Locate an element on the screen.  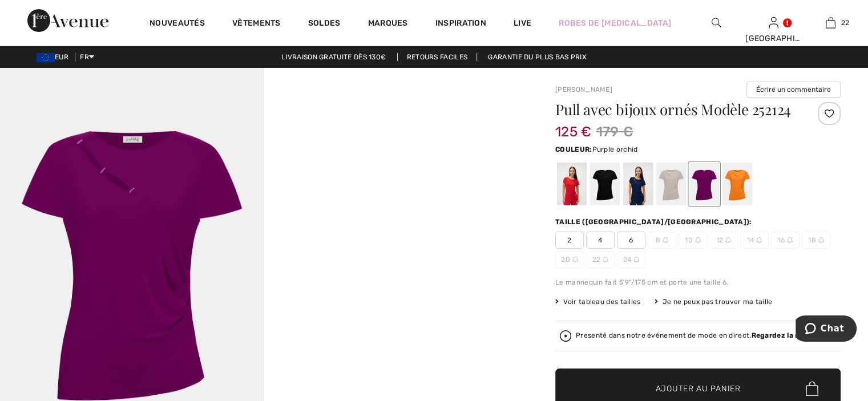
img: 1ère Avenue is located at coordinates (68, 21).